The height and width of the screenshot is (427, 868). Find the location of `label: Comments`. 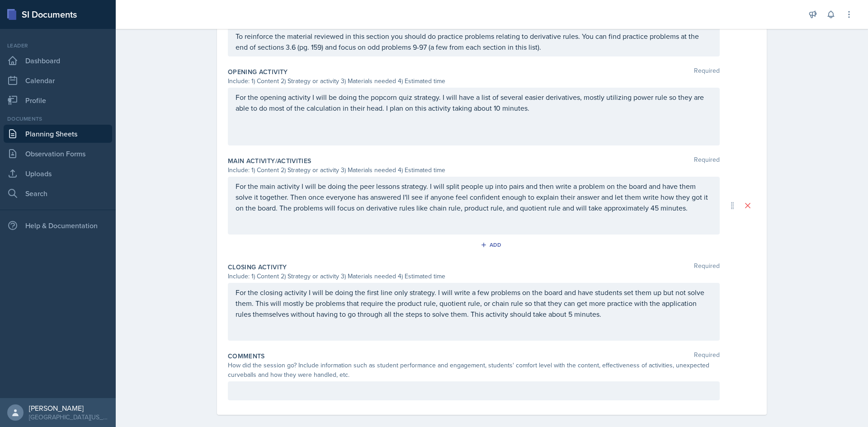

label: Comments is located at coordinates (247, 356).